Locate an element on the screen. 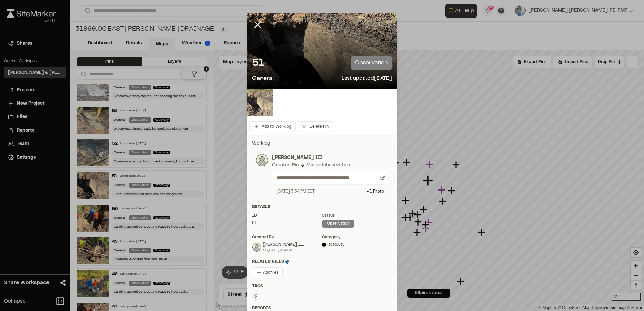  p: 51 is located at coordinates (257, 63).